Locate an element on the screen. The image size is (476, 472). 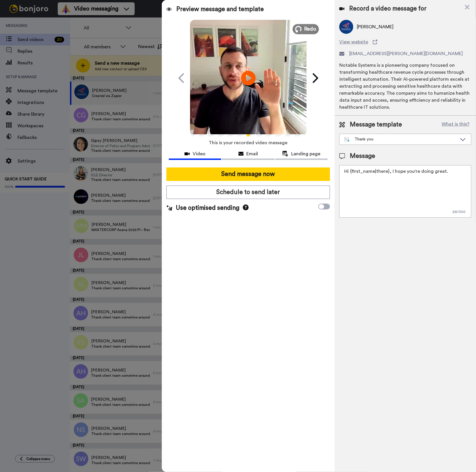
button: Schedule to send later is located at coordinates (248, 192).